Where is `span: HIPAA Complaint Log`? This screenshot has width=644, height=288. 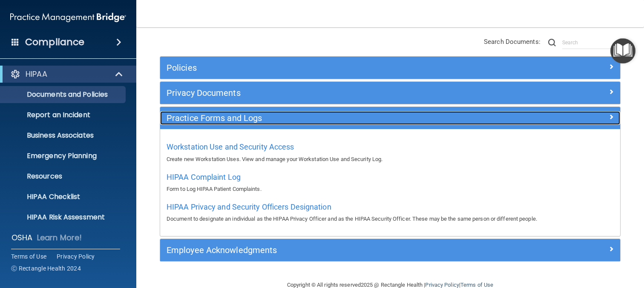
span: HIPAA Complaint Log is located at coordinates (204, 177).